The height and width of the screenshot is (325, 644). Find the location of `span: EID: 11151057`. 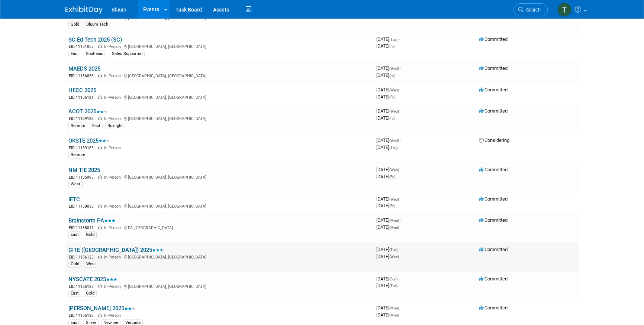

span: EID: 11151057 is located at coordinates (82, 46).